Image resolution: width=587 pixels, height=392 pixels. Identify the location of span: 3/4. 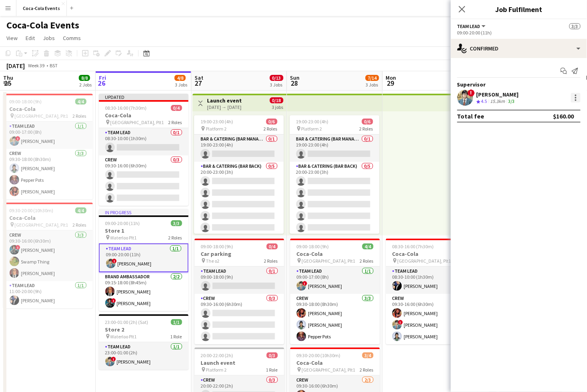
(368, 355).